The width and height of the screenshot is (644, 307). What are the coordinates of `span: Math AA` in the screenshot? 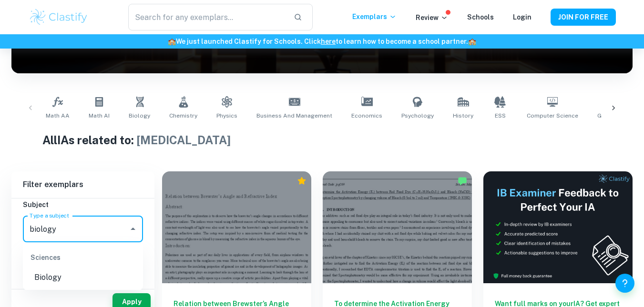 It's located at (58, 116).